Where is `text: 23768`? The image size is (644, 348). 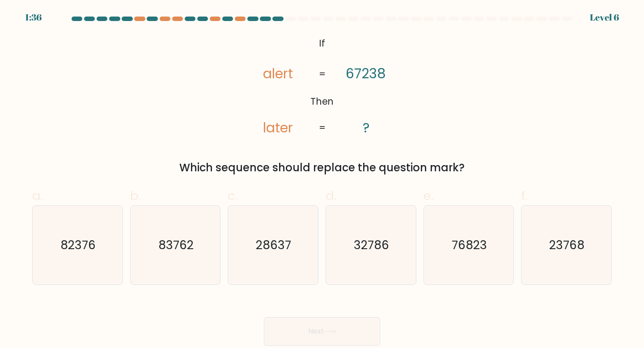
text: 23768 is located at coordinates (567, 244).